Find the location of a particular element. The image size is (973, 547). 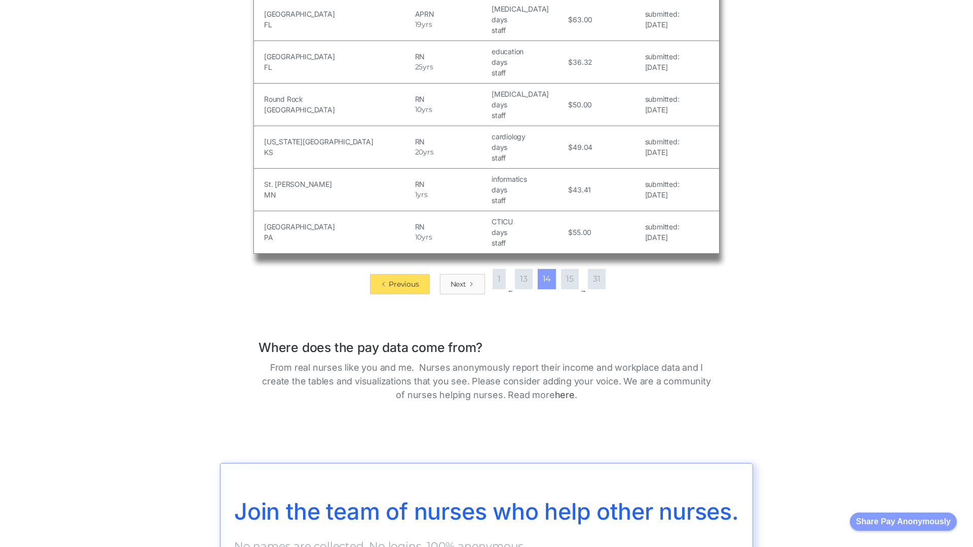

a: 14 is located at coordinates (547, 279).